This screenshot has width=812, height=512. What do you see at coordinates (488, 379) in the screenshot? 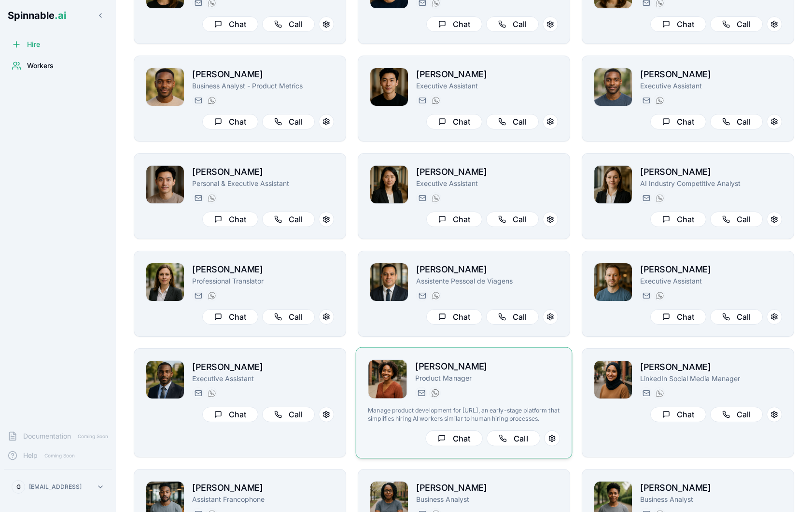
I see `p: Product Manager` at bounding box center [488, 379].